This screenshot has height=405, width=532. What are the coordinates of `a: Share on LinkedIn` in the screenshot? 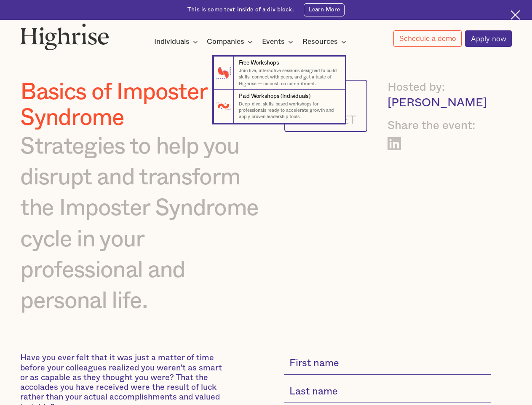 It's located at (394, 143).